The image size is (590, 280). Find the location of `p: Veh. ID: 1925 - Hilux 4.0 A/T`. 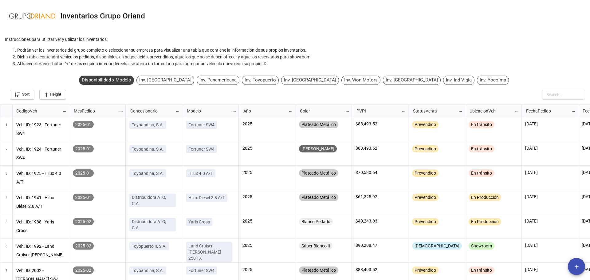

p: Veh. ID: 1925 - Hilux 4.0 A/T is located at coordinates (41, 178).